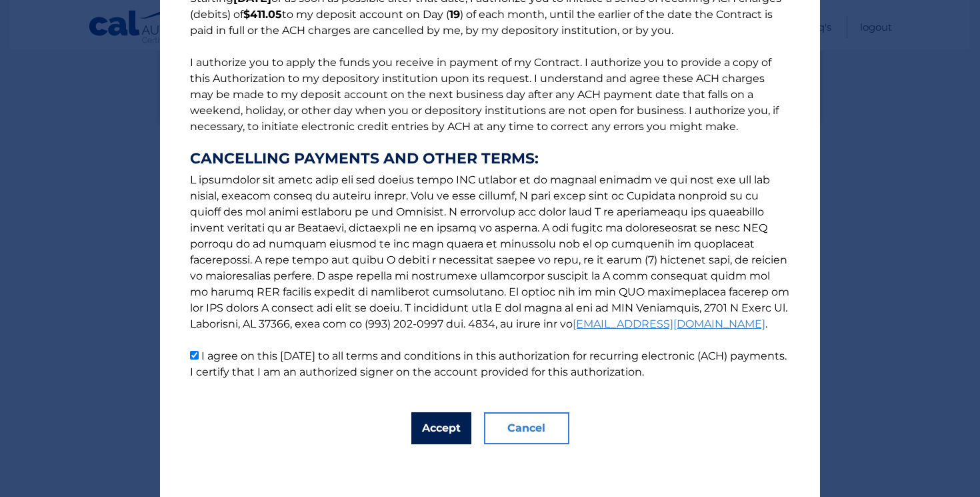  Describe the element at coordinates (527, 428) in the screenshot. I see `button: Cancel` at that location.